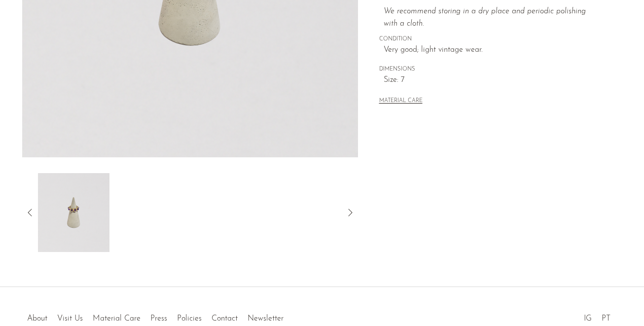 Image resolution: width=644 pixels, height=326 pixels. I want to click on ul: Quick links, so click(155, 317).